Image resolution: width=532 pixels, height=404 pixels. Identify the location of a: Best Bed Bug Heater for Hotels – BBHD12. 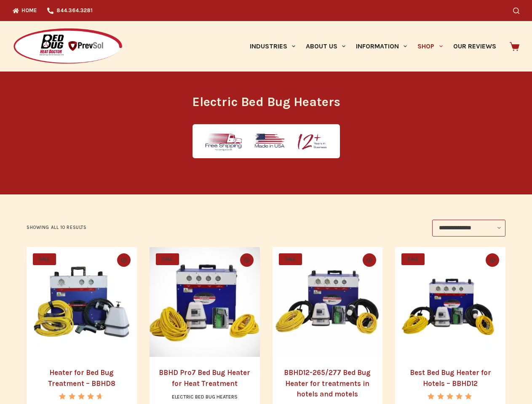
(450, 378).